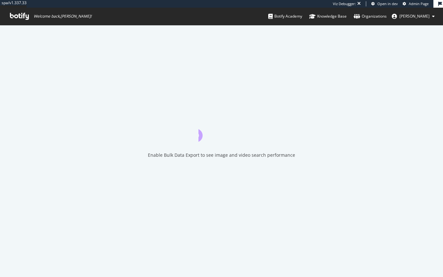 The width and height of the screenshot is (443, 277). Describe the element at coordinates (345, 4) in the screenshot. I see `div: Viz Debugger:` at that location.